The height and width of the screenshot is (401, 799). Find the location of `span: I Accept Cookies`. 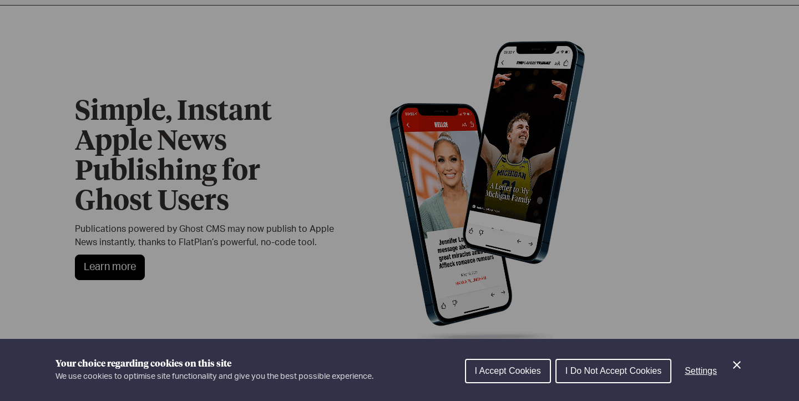

span: I Accept Cookies is located at coordinates (507, 370).